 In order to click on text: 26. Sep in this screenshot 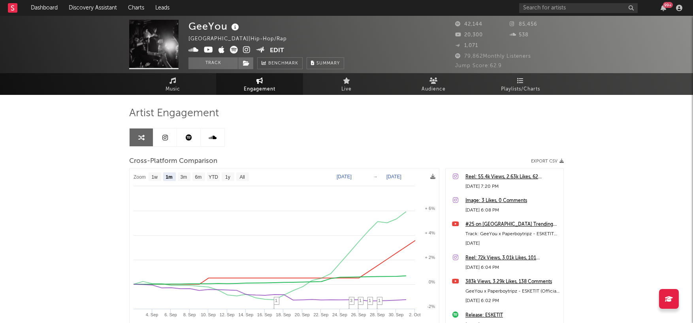, I will do `click(358, 314)`.